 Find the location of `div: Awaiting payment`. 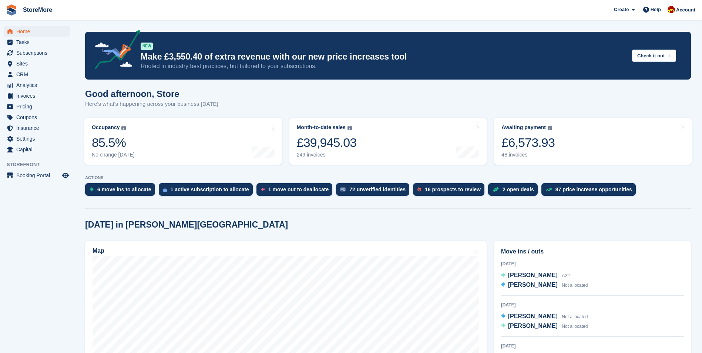

div: Awaiting payment is located at coordinates (524, 127).